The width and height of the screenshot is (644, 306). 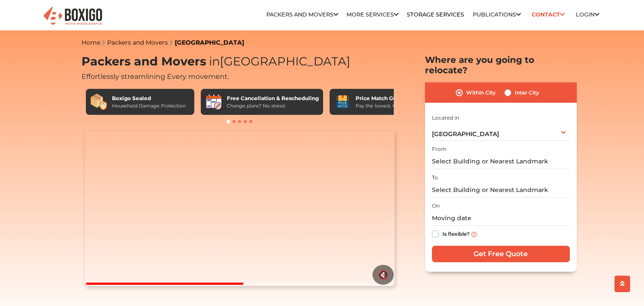 I want to click on video: Your browser does not support the video tag., so click(x=239, y=209).